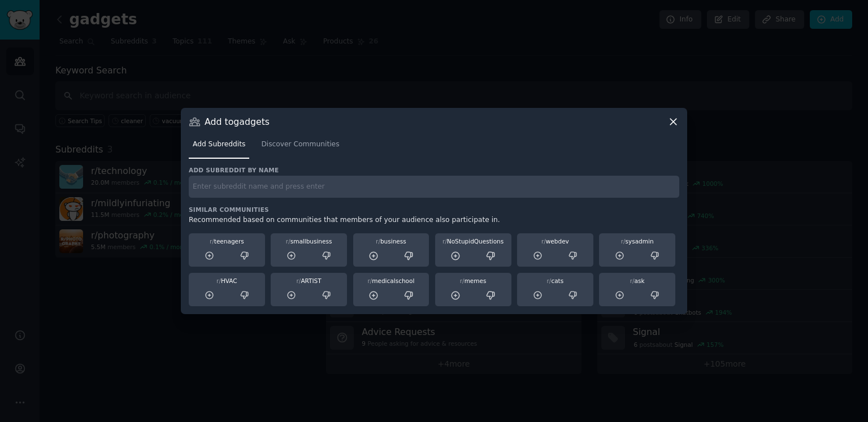  I want to click on div: ARTIST, so click(309, 281).